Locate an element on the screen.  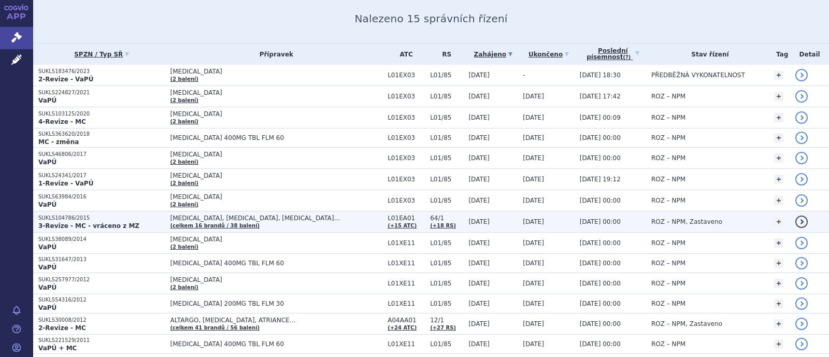
a: Poslednípísemnost(?) is located at coordinates (613, 54).